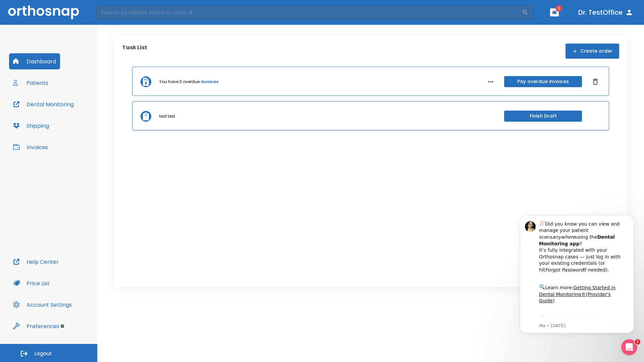 This screenshot has height=362, width=644. Describe the element at coordinates (209, 81) in the screenshot. I see `a: invoices` at that location.